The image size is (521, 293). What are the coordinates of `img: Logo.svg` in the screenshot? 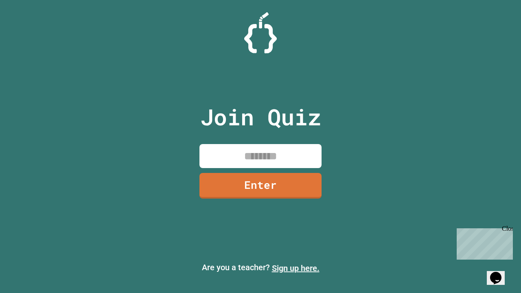 It's located at (260, 33).